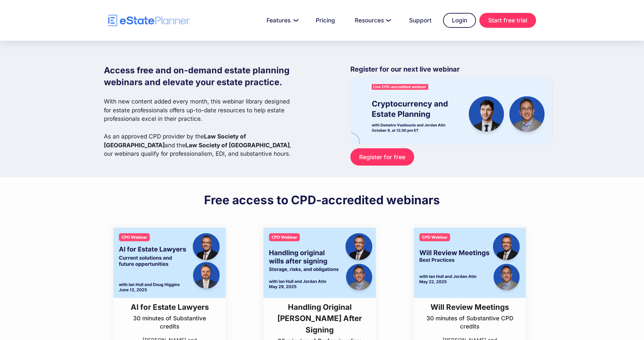  I want to click on p: 30 minutes of Substantive CPD credits, so click(470, 322).